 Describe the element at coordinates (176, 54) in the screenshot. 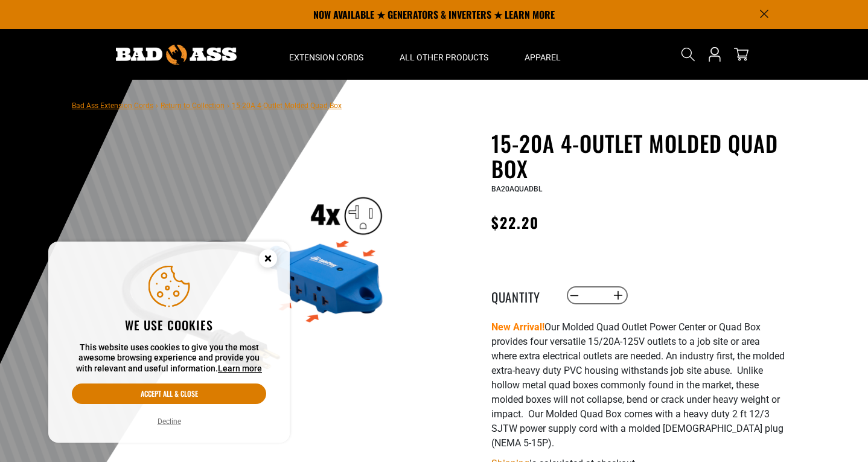

I see `img: Bad Ass Extension Cords` at that location.